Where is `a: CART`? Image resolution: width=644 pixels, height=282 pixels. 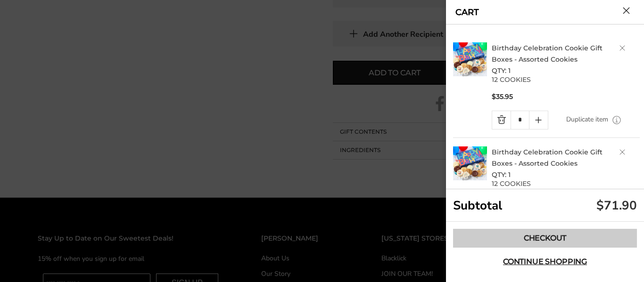 a: CART is located at coordinates (467, 12).